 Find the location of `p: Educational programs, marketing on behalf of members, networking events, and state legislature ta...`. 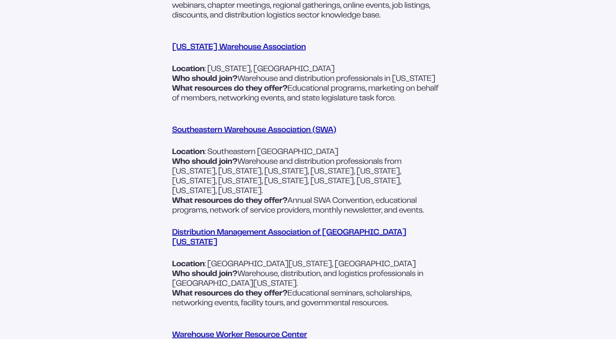

p: Educational programs, marketing on behalf of members, networking events, and state legislature ta... is located at coordinates (308, 94).